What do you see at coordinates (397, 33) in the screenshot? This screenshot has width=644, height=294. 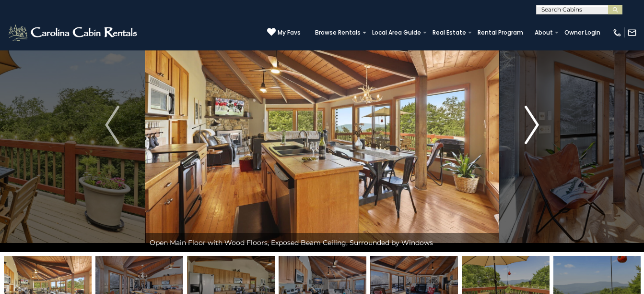 I see `a: Local Area Guide` at bounding box center [397, 33].